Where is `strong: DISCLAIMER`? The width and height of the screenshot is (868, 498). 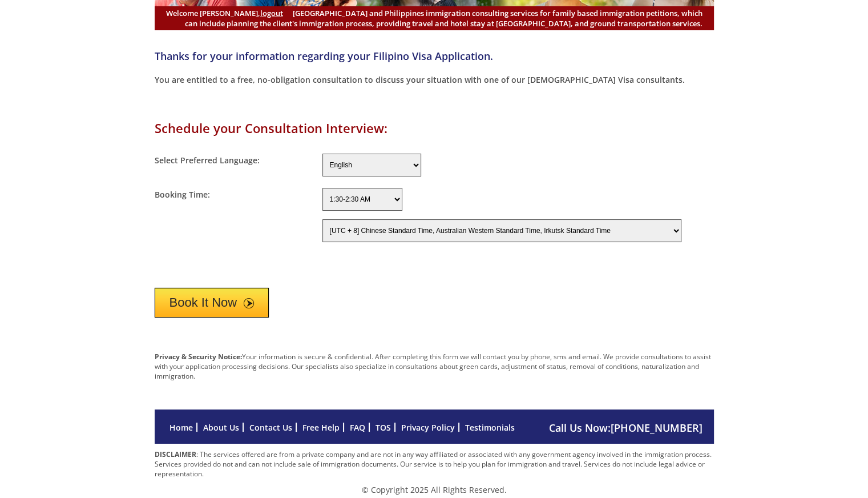 strong: DISCLAIMER is located at coordinates (175, 454).